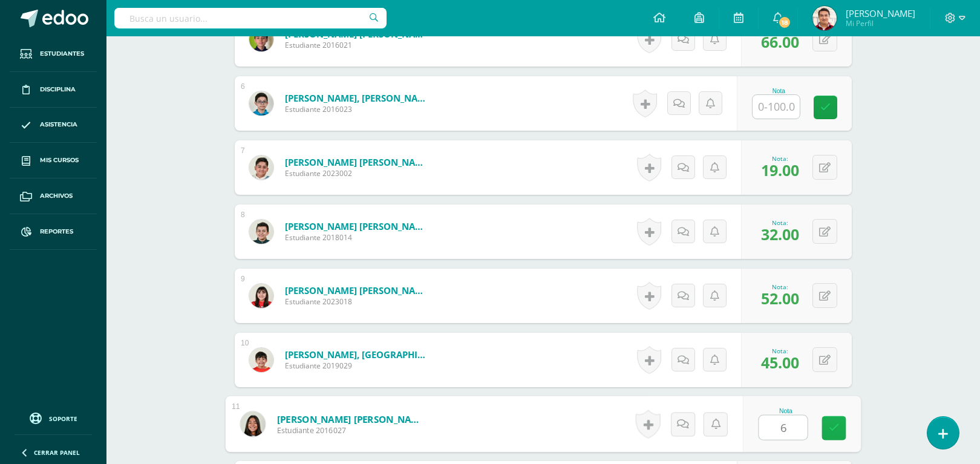 The height and width of the screenshot is (464, 980). What do you see at coordinates (261, 40) in the screenshot?
I see `img: 0a54c271053640bc7d5583f8cc83ce1f.png` at bounding box center [261, 40].